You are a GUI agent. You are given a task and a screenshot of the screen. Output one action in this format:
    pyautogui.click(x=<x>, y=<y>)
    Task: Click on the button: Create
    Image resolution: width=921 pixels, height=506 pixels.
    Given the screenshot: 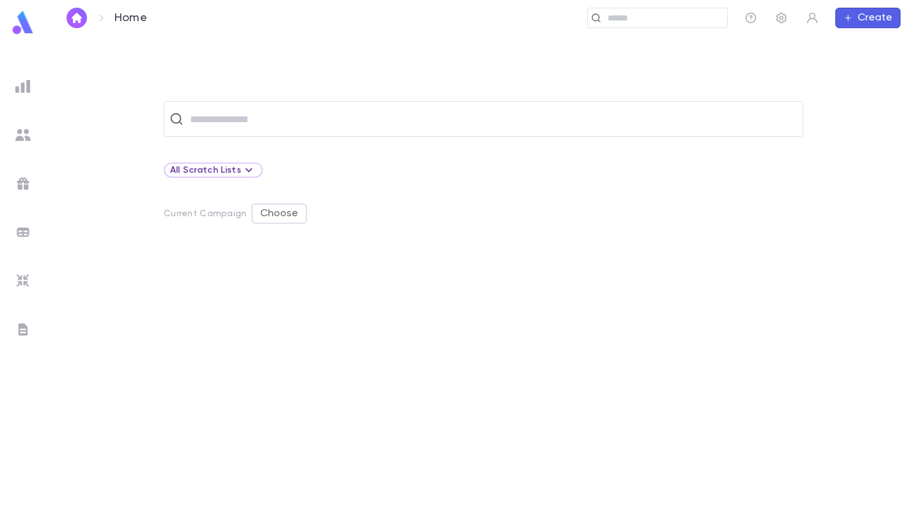 What is the action you would take?
    pyautogui.click(x=868, y=18)
    